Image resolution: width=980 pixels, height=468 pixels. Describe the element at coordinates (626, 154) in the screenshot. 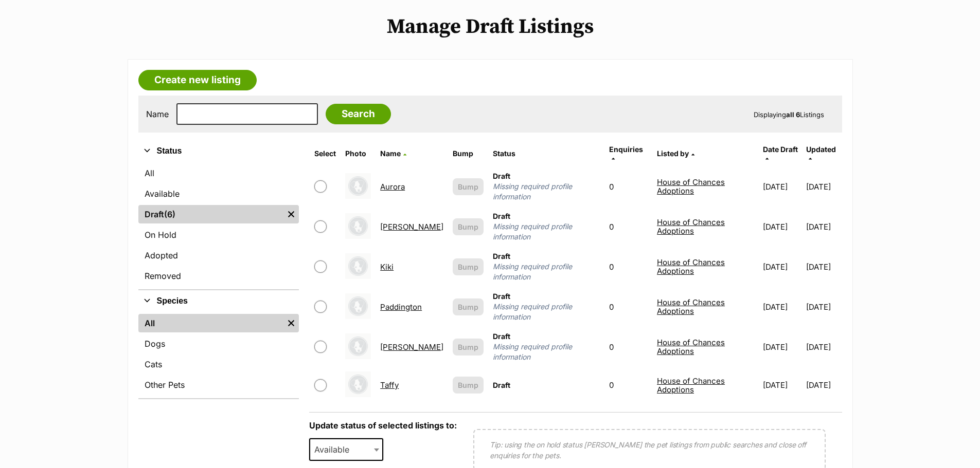

I see `a: Enquiries` at that location.